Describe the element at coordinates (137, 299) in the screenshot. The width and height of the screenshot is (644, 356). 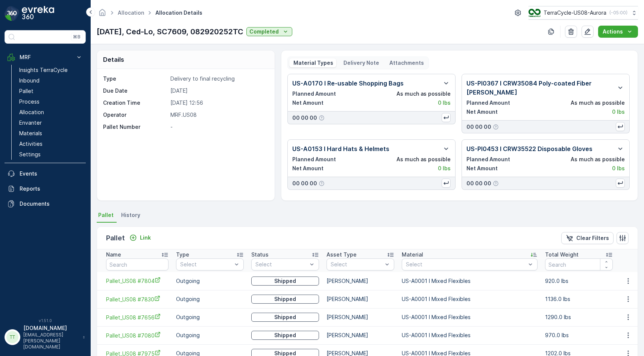
I see `span: Pallet_US08 #7830` at that location.